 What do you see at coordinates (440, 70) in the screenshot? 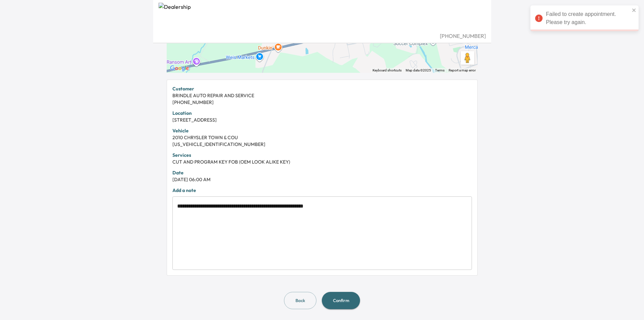
I see `a: Terms (opens in new tab)` at bounding box center [440, 70].